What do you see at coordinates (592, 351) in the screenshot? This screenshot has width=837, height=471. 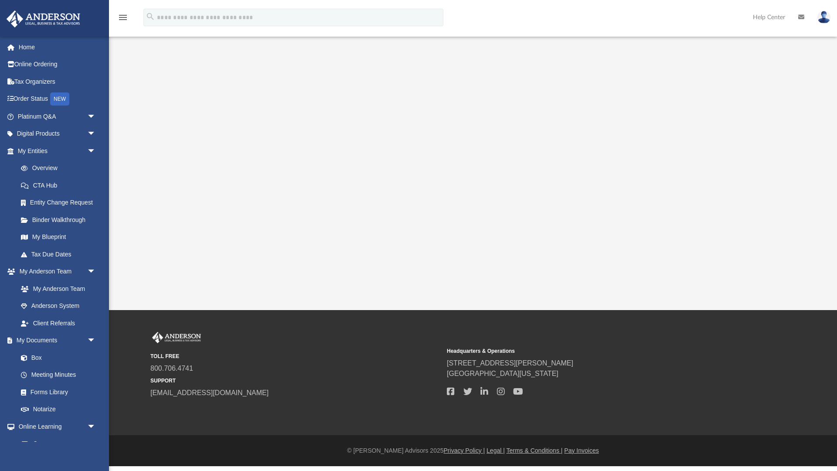 I see `small: Headquarters & Operations` at bounding box center [592, 351].